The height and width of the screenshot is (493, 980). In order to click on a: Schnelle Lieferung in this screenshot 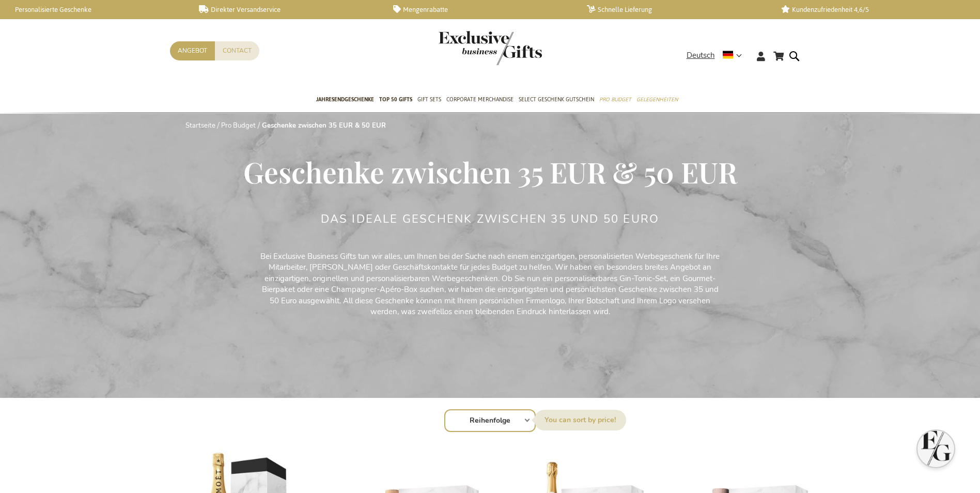, I will do `click(675, 9)`.